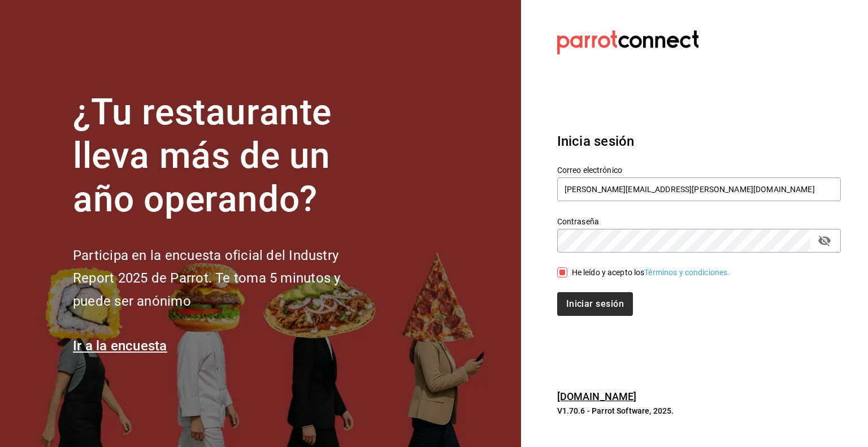  I want to click on a: Términos y condiciones., so click(686, 272).